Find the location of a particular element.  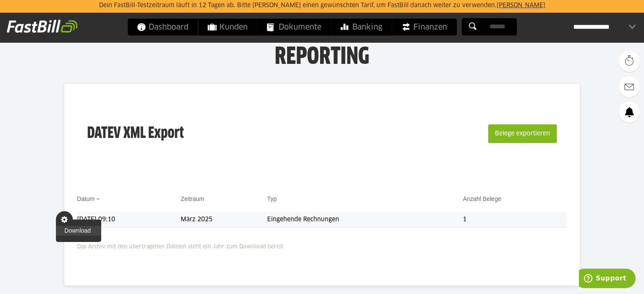

span: Kunden is located at coordinates (227, 27).